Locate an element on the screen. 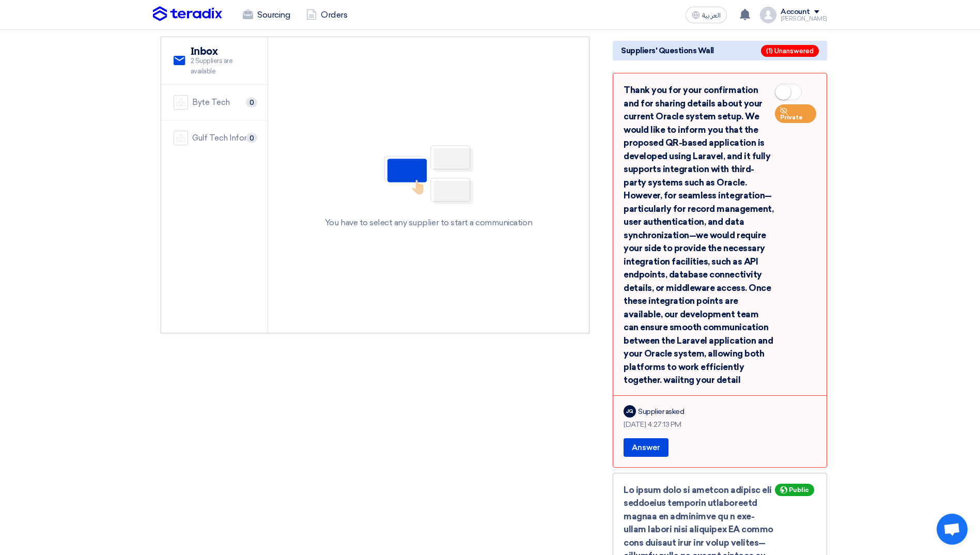  img: No Partner Selected is located at coordinates (429, 175).